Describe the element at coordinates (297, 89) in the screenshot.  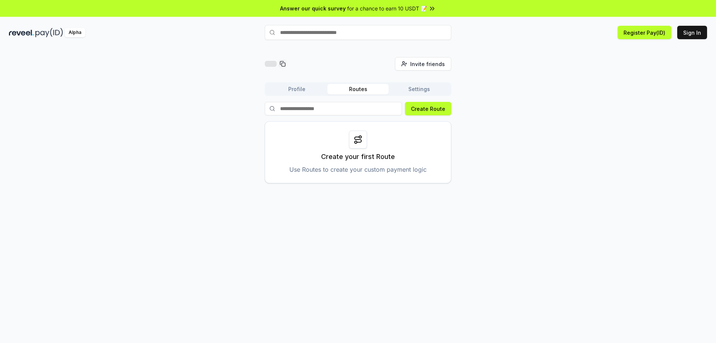
I see `button: Profile` at that location.